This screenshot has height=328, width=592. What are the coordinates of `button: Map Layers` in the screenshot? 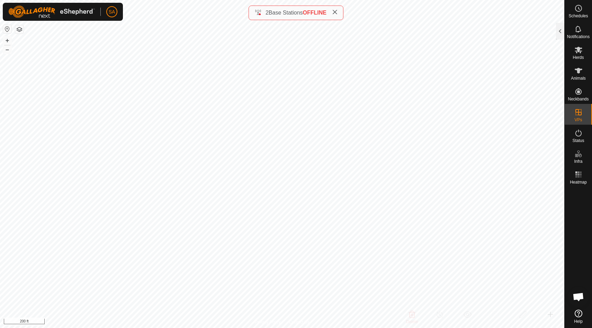 It's located at (19, 29).